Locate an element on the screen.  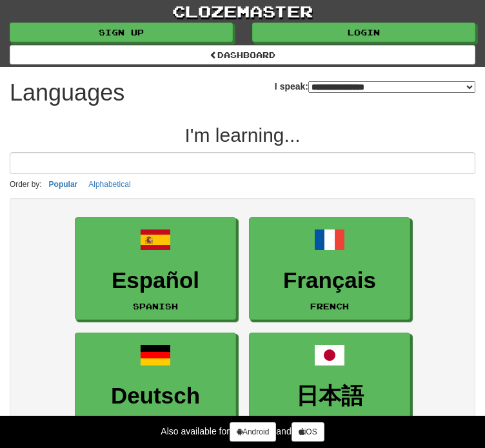
h3: 日本語 is located at coordinates (330, 396).